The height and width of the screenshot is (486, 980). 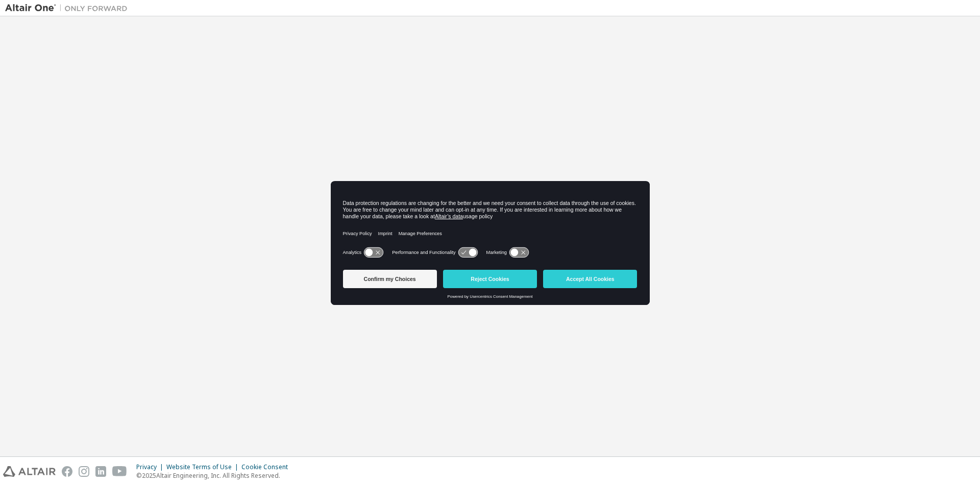 I want to click on div: Privacy, so click(x=151, y=467).